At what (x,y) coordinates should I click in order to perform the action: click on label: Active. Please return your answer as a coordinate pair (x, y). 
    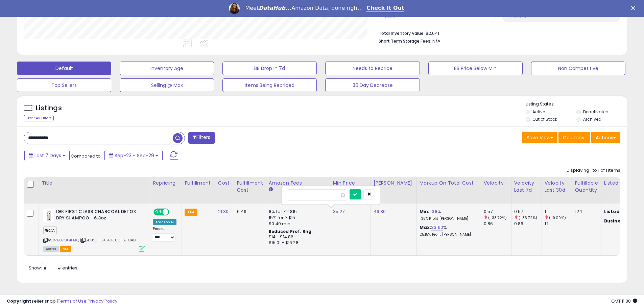
    Looking at the image, I should click on (539, 112).